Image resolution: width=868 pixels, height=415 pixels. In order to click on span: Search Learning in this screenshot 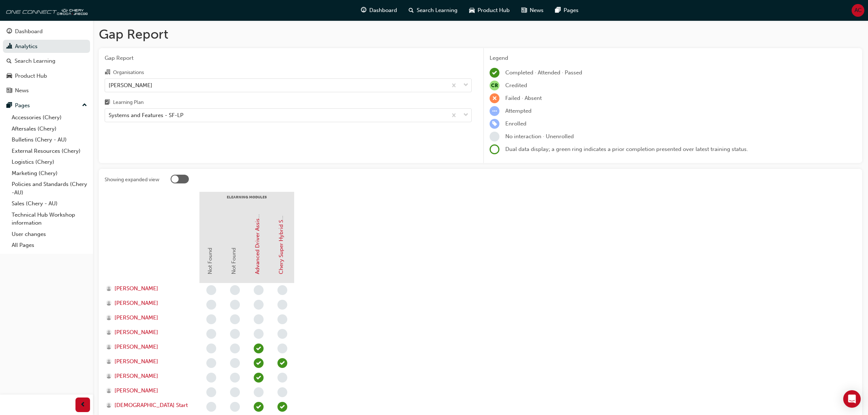, I will do `click(437, 10)`.